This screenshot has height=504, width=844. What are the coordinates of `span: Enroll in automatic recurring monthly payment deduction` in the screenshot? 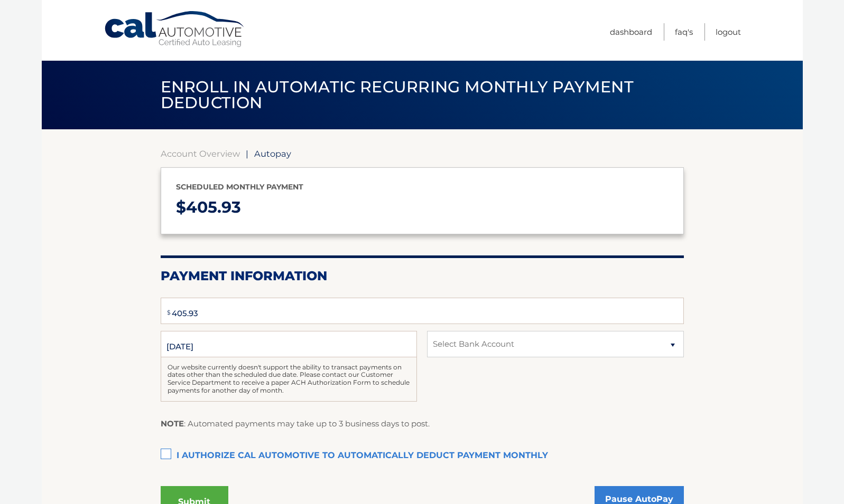 It's located at (397, 95).